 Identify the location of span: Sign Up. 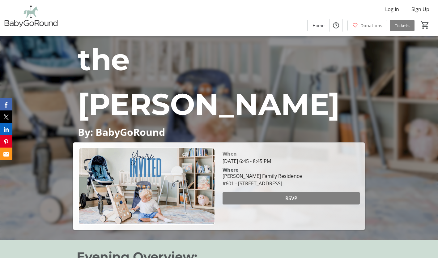
(420, 9).